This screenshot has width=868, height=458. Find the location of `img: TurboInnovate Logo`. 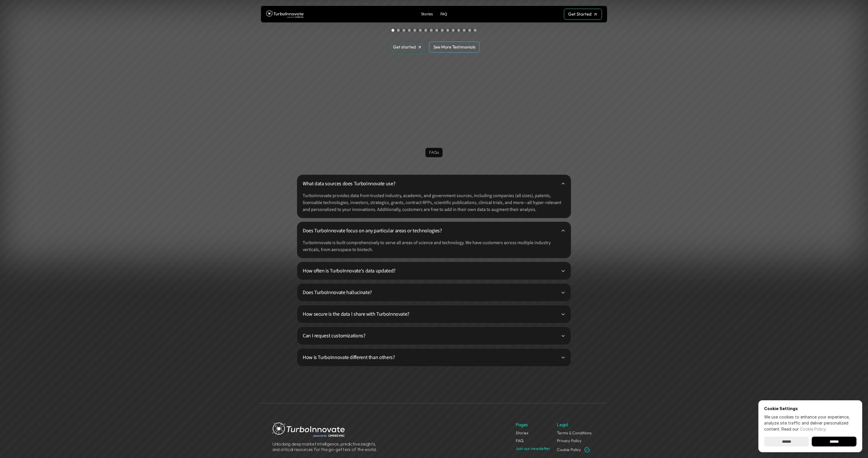

img: TurboInnovate Logo is located at coordinates (285, 14).